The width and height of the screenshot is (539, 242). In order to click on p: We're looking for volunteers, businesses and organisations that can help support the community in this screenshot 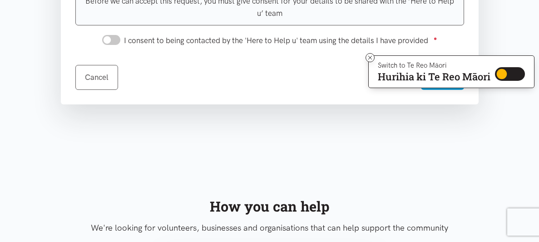, I will do `click(270, 228)`.